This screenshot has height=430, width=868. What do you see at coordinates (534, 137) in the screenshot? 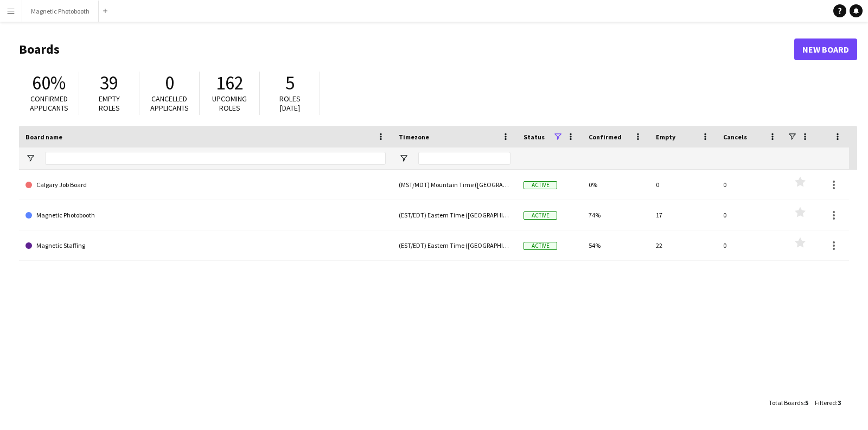
I see `span: Status` at bounding box center [534, 137].